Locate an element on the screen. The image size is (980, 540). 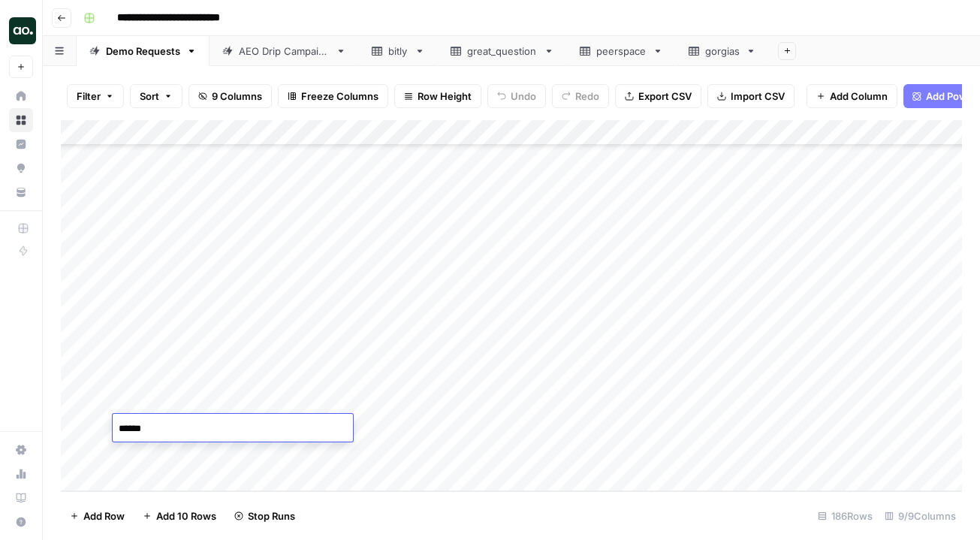
a: great_question is located at coordinates (502, 51).